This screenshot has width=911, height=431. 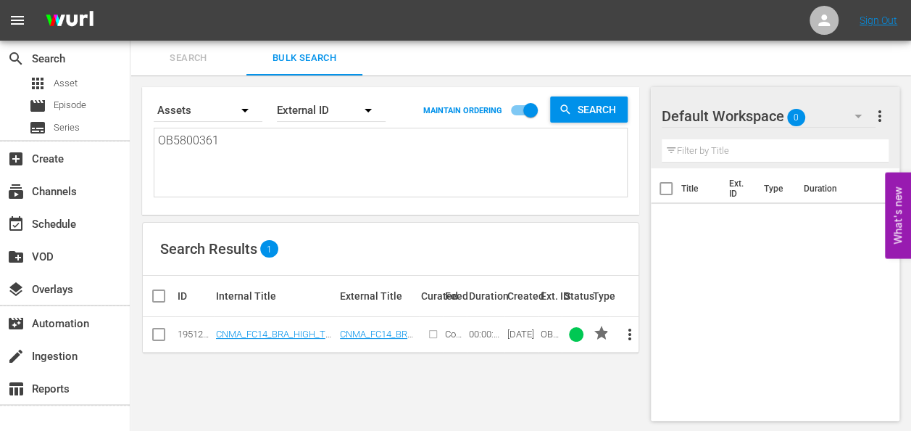 What do you see at coordinates (194, 296) in the screenshot?
I see `div: ID` at bounding box center [194, 296].